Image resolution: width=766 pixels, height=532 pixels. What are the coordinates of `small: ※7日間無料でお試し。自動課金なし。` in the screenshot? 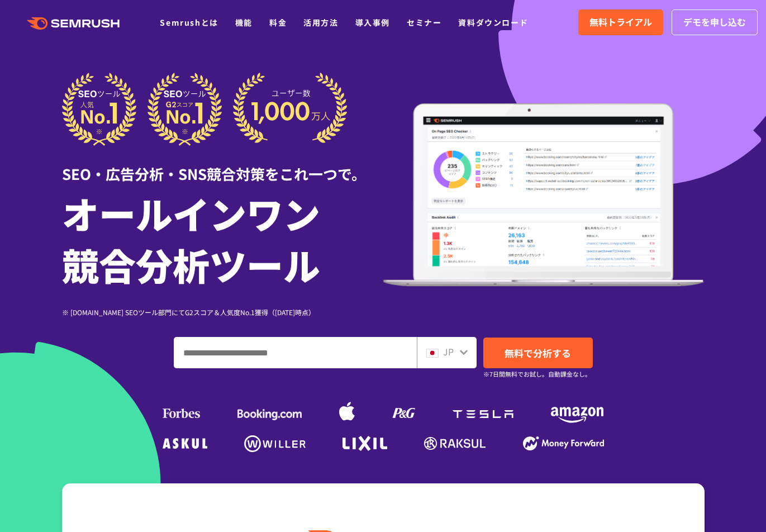 It's located at (537, 374).